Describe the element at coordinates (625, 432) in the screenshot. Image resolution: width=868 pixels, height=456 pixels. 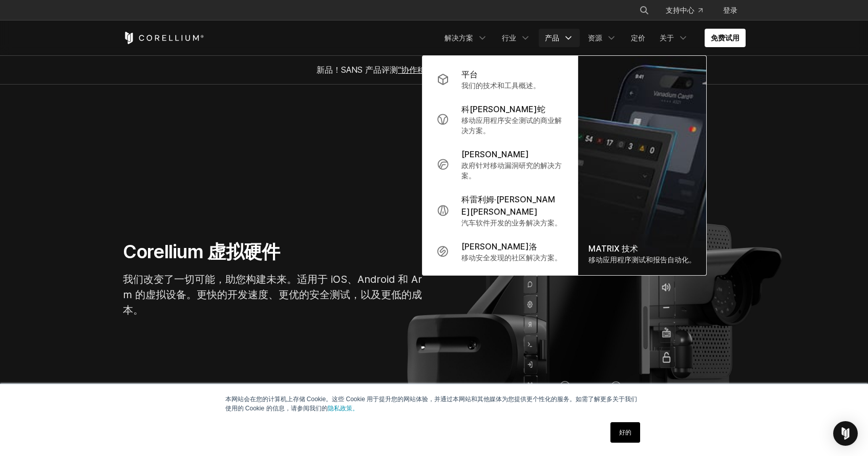
I see `a: 好的` at that location.